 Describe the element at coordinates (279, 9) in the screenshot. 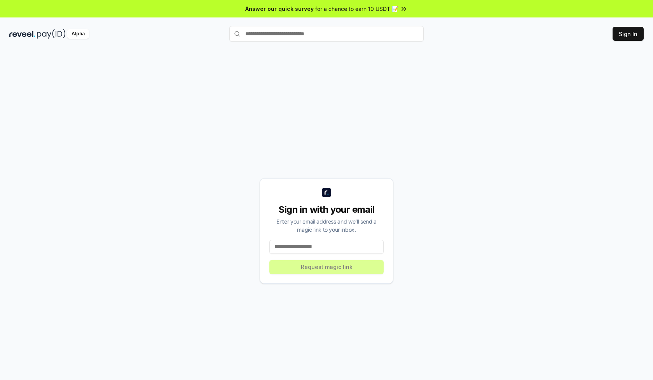

I see `span: Answer our quick survey` at that location.